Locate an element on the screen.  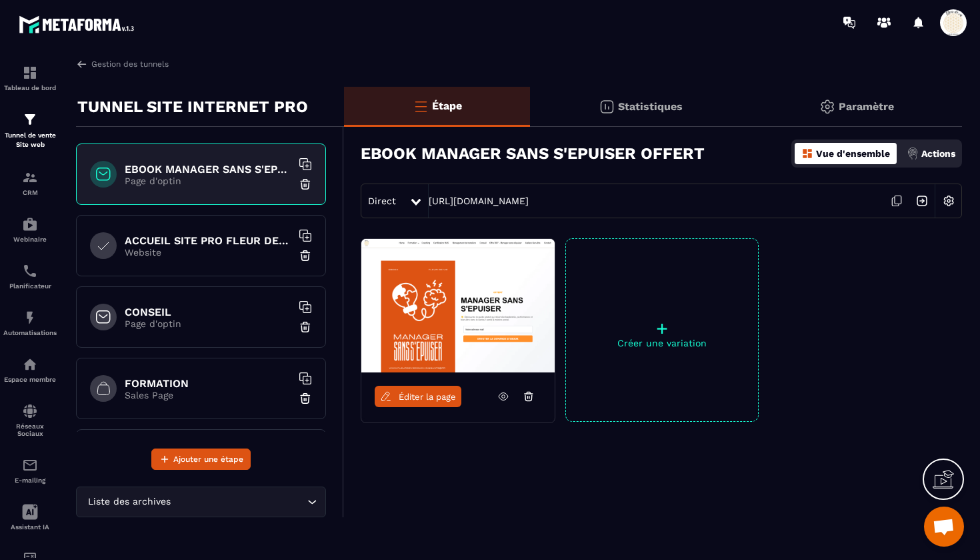
img: setting-w.858f3a88.svg is located at coordinates (949, 201).